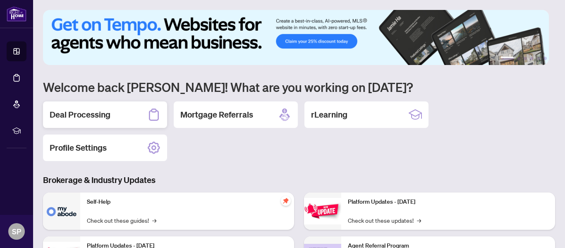 This screenshot has height=248, width=565. Describe the element at coordinates (384, 220) in the screenshot. I see `a: Check out these updates!→` at that location.